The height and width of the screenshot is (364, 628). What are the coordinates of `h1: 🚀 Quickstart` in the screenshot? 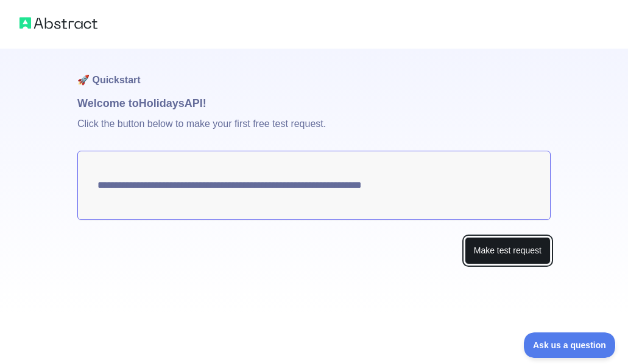 It's located at (314, 71).